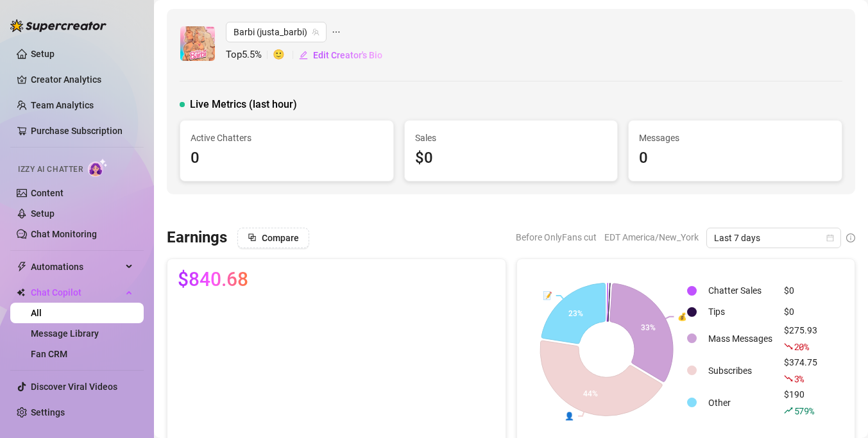  What do you see at coordinates (97, 167) in the screenshot?
I see `img: AI Chatter` at bounding box center [97, 167].